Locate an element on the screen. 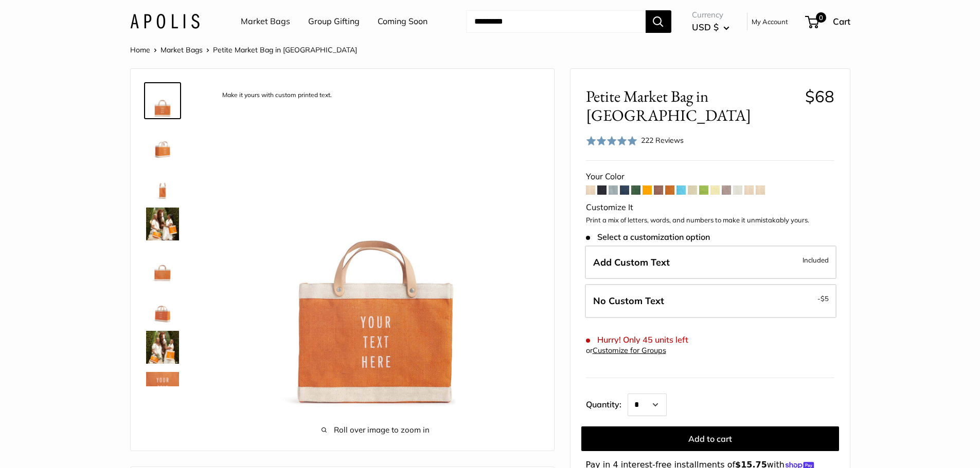 Image resolution: width=980 pixels, height=468 pixels. label: Quantity: is located at coordinates (607, 403).